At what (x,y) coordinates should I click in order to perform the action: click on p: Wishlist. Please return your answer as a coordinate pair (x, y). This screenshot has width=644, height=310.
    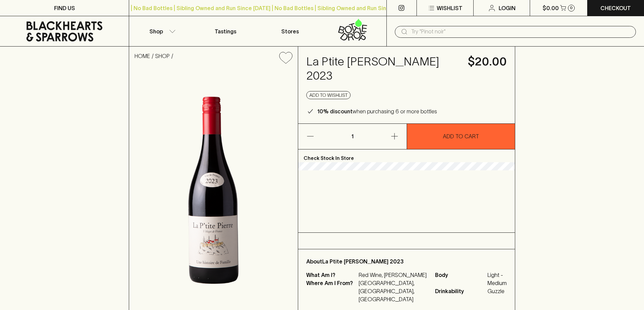
    Looking at the image, I should click on (449, 8).